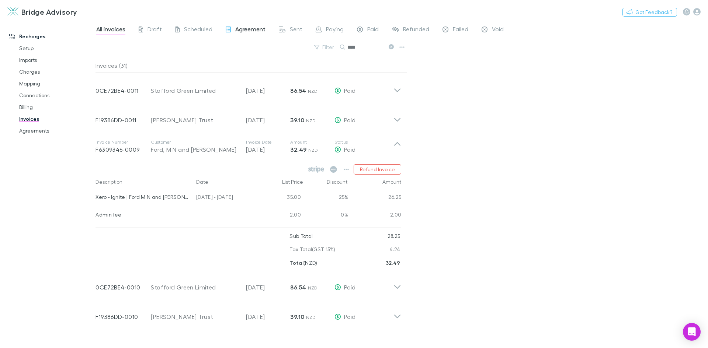  What do you see at coordinates (324, 47) in the screenshot?
I see `button: Filter` at bounding box center [324, 47].